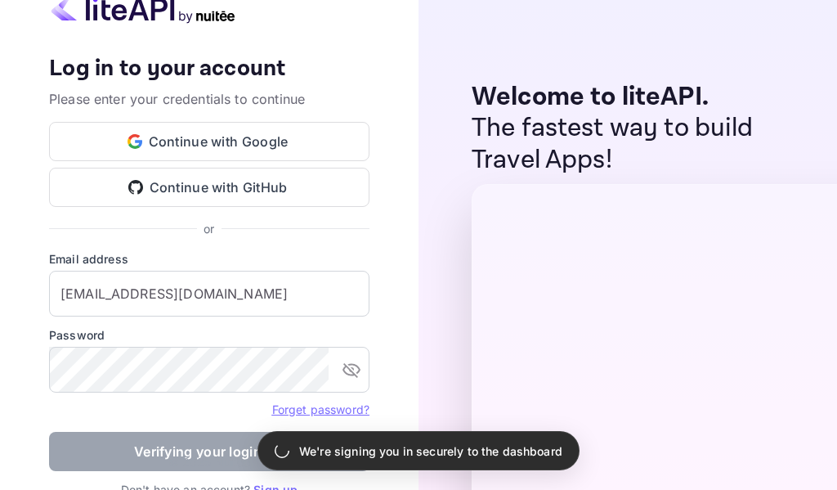 The image size is (837, 490). Describe the element at coordinates (209, 187) in the screenshot. I see `button: Continue with GitHub` at that location.